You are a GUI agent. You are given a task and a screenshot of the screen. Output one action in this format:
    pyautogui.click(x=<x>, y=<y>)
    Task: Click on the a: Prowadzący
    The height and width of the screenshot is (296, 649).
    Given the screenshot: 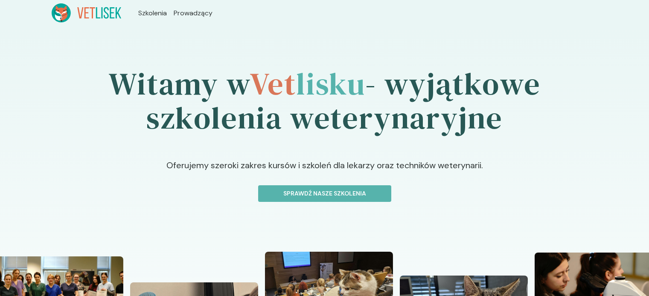 What is the action you would take?
    pyautogui.click(x=193, y=13)
    